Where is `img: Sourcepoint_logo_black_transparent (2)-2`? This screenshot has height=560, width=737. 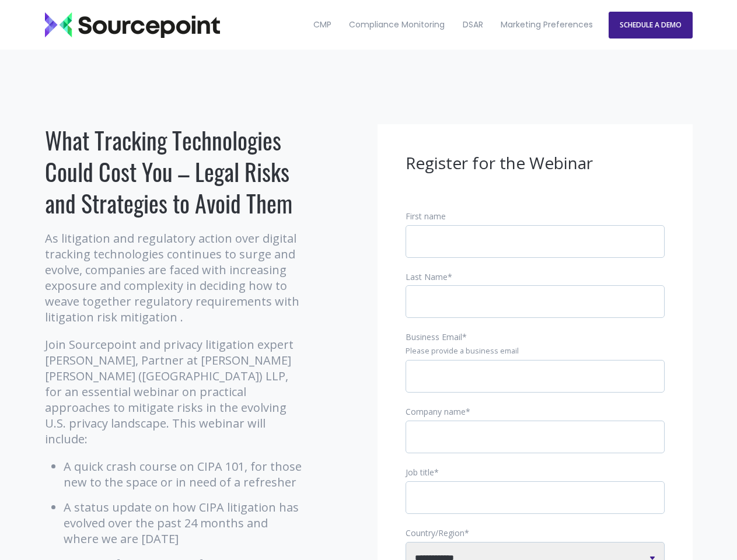
img: Sourcepoint_logo_black_transparent (2)-2 is located at coordinates (132, 25).